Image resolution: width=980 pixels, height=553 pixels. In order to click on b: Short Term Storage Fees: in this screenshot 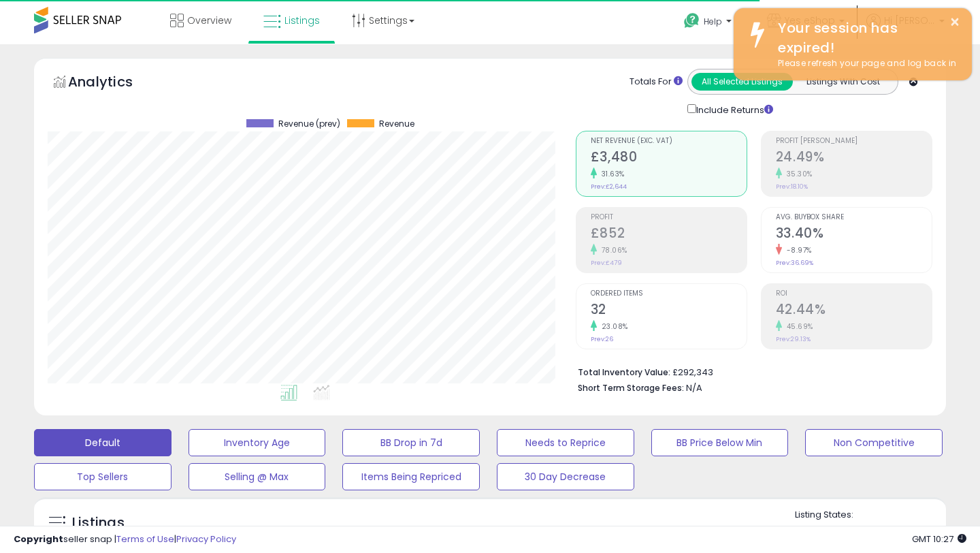, I will do `click(631, 387)`.